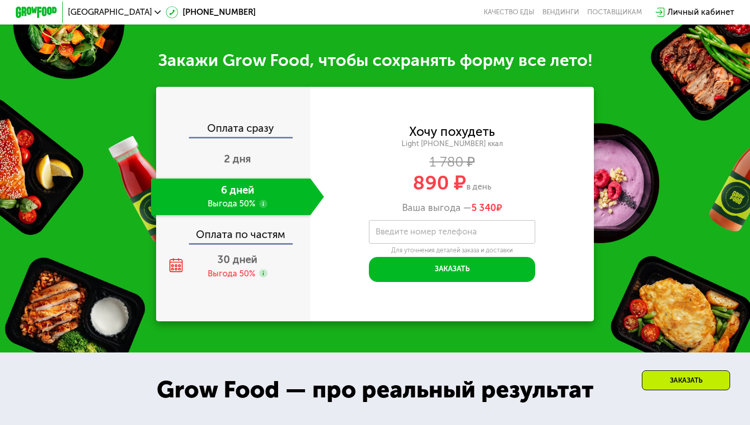 The image size is (750, 425). What do you see at coordinates (701, 12) in the screenshot?
I see `div: Личный кабинет` at bounding box center [701, 12].